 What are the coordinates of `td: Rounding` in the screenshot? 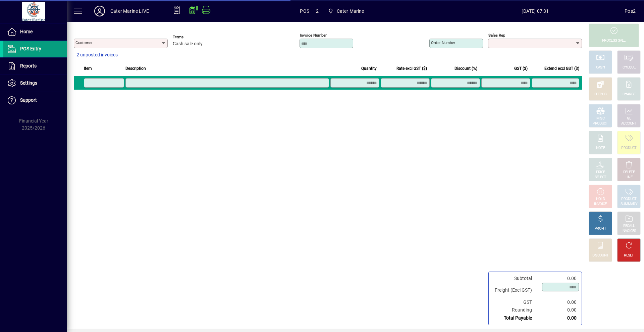 It's located at (515, 311).